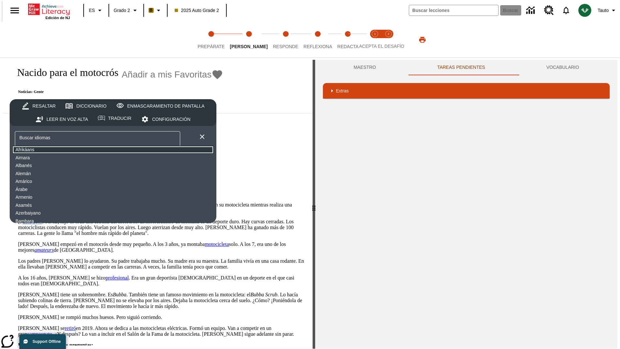 Image resolution: width=620 pixels, height=349 pixels. I want to click on span: Redacta, so click(348, 47).